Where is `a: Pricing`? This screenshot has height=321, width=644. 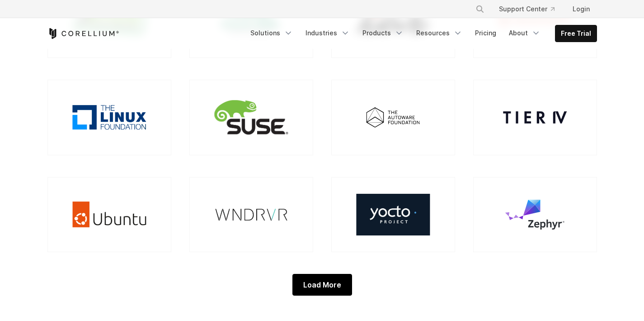
a: Pricing is located at coordinates (485, 33).